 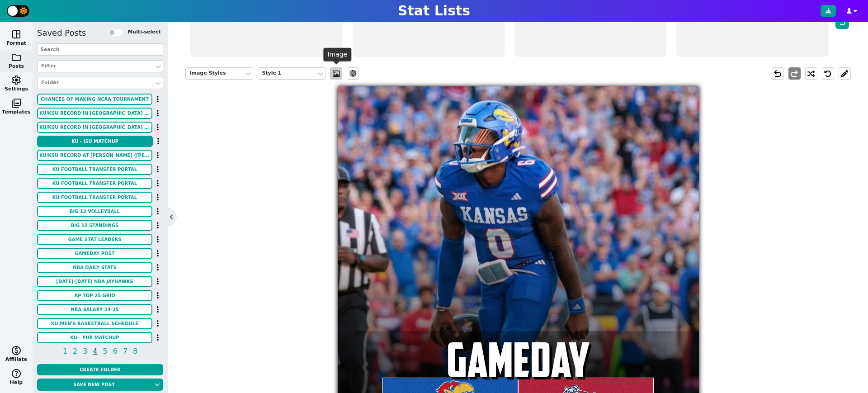 I want to click on label: Multi-select, so click(x=144, y=32).